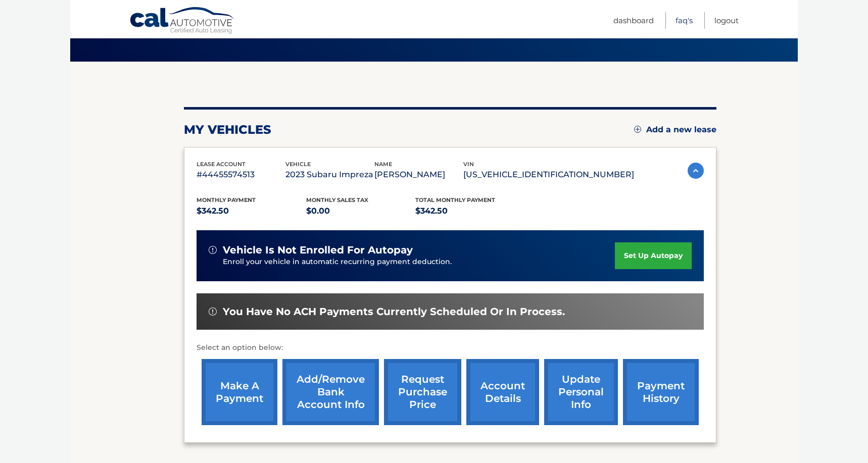 This screenshot has height=463, width=868. What do you see at coordinates (182, 21) in the screenshot?
I see `a: Cal Automotive` at bounding box center [182, 21].